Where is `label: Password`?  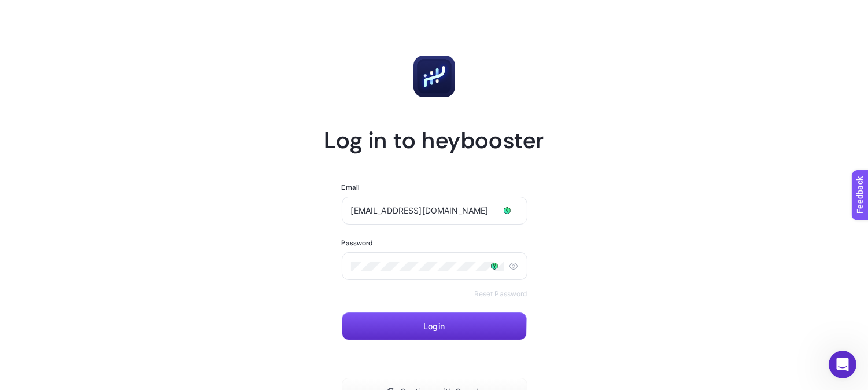 label: Password is located at coordinates (357, 243).